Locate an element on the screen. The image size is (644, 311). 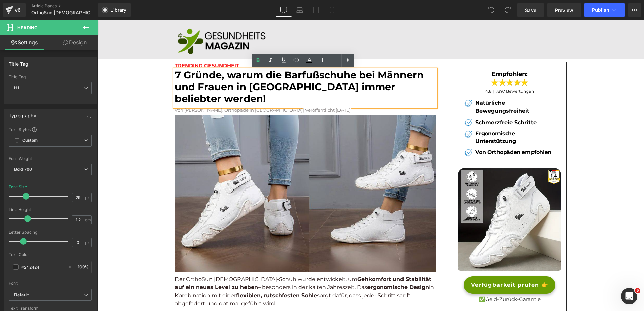
span: em is located at coordinates (87, 220).